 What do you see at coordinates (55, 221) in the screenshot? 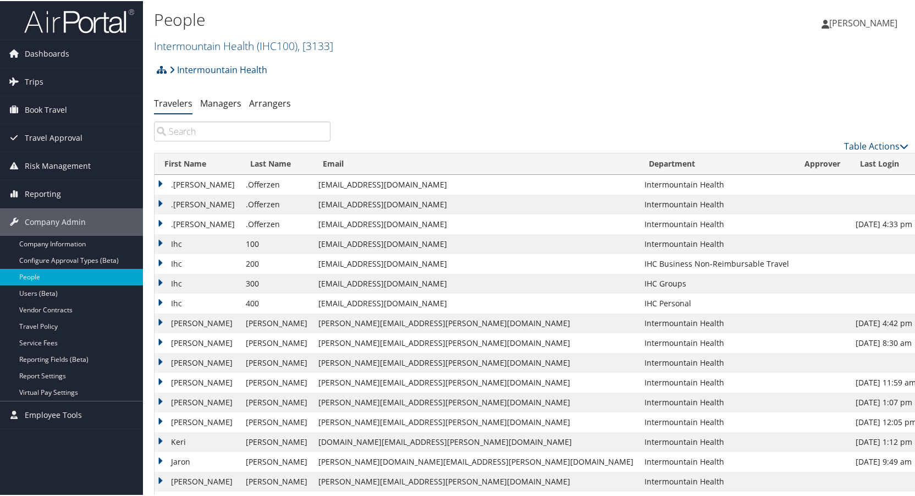
I see `span: Company Admin` at bounding box center [55, 221].